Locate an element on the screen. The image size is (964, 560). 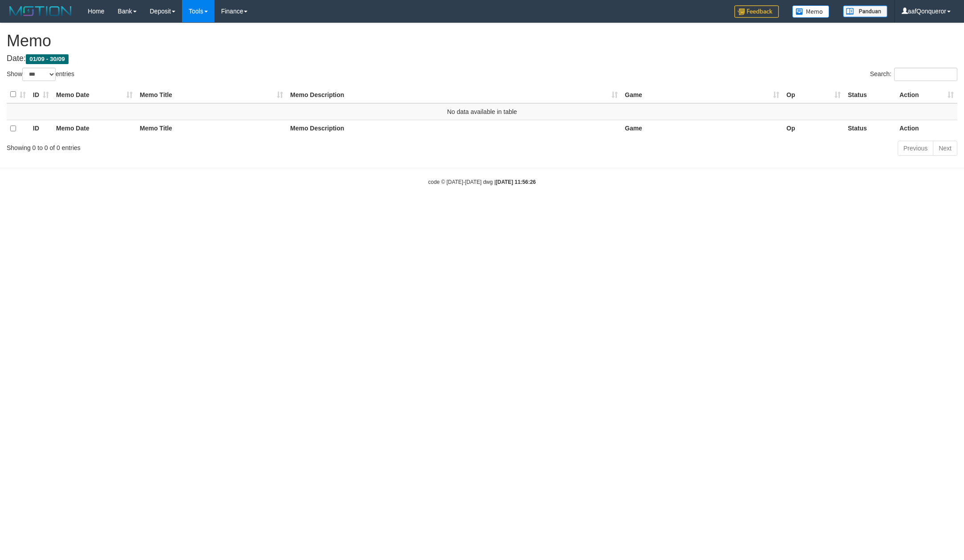
label: Search: is located at coordinates (914, 74).